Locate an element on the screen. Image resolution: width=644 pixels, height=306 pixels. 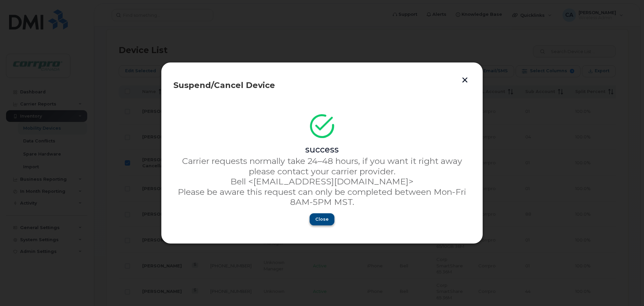
button: Close is located at coordinates (322, 219).